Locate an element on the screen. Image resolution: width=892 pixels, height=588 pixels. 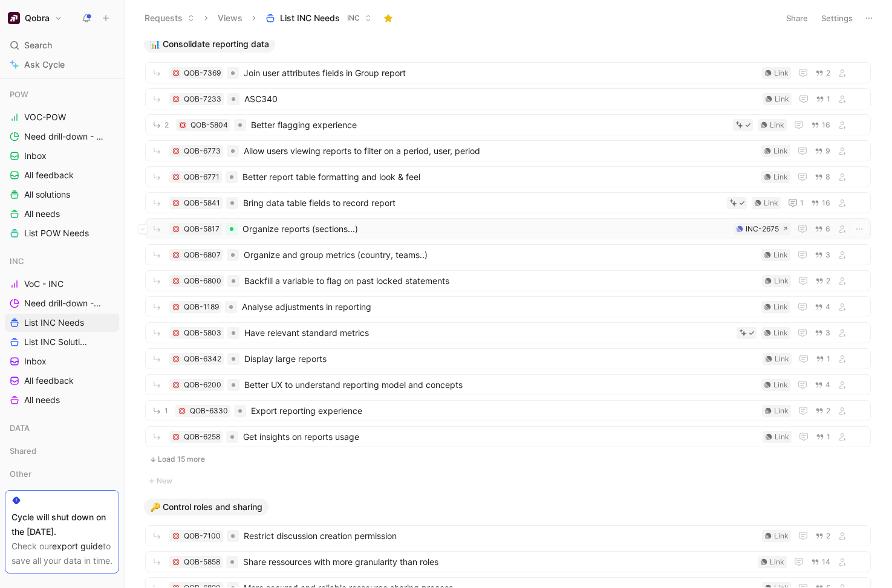
a: List INC Solutions is located at coordinates (62, 342).